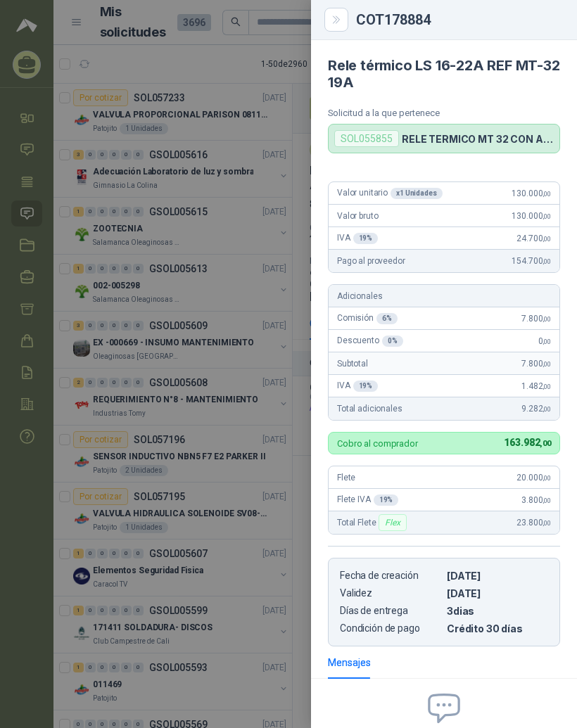  What do you see at coordinates (534, 523) in the screenshot?
I see `span: 23.800` at bounding box center [534, 523].